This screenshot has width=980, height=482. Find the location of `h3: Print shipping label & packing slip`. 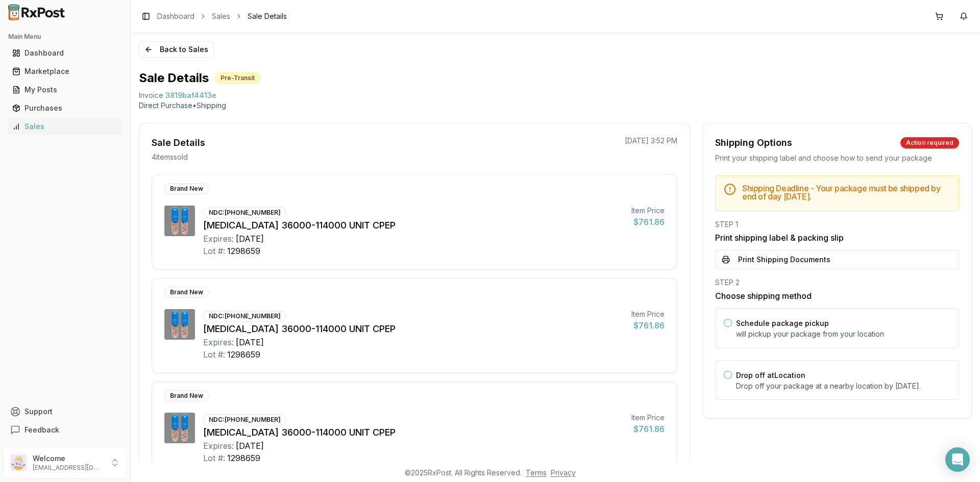

h3: Print shipping label & packing slip is located at coordinates (837, 238).